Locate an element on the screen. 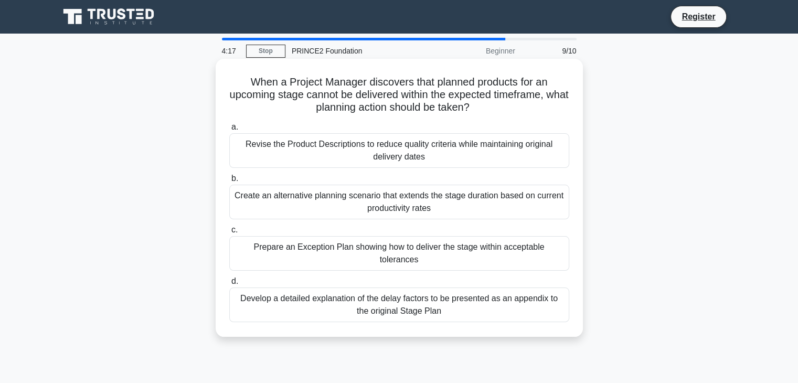  div: Revise the Product Descriptions to reduce quality criteria while maintaining original delivery dates is located at coordinates (399, 151).